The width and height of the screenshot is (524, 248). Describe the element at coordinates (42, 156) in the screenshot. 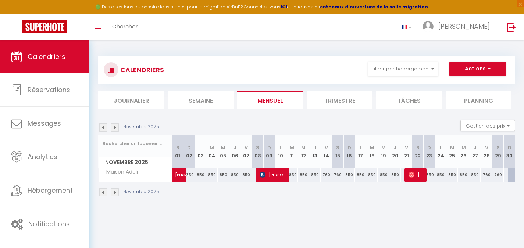

I see `span: Analytics` at that location.